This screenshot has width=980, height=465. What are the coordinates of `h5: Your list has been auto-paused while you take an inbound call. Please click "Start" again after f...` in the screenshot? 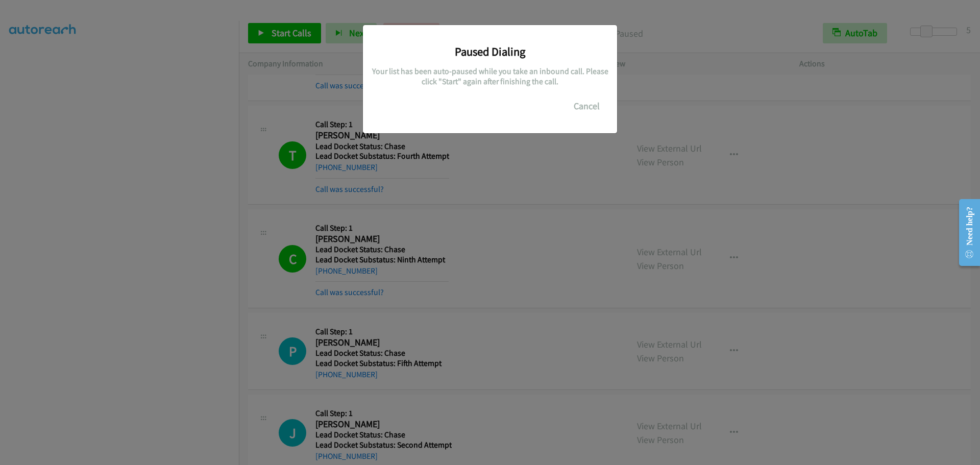 It's located at (490, 76).